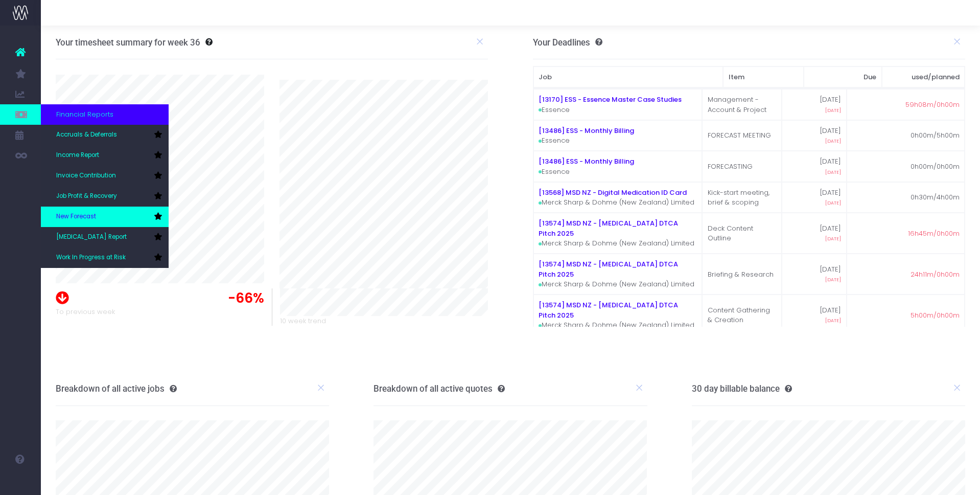  What do you see at coordinates (628, 77) in the screenshot?
I see `th: Job: activate to sort column ascending` at bounding box center [628, 77].